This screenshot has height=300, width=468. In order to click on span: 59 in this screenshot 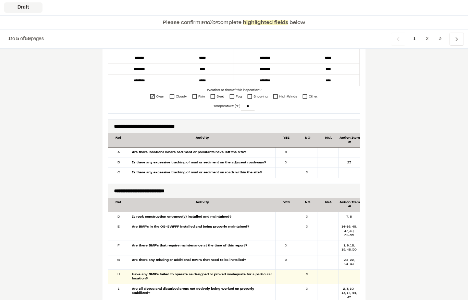, I will do `click(28, 39)`.